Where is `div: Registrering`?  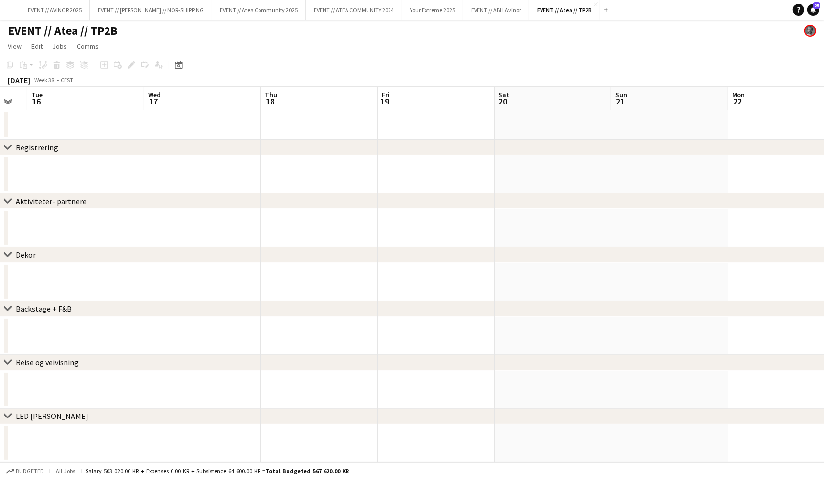 div: Registrering is located at coordinates (37, 148).